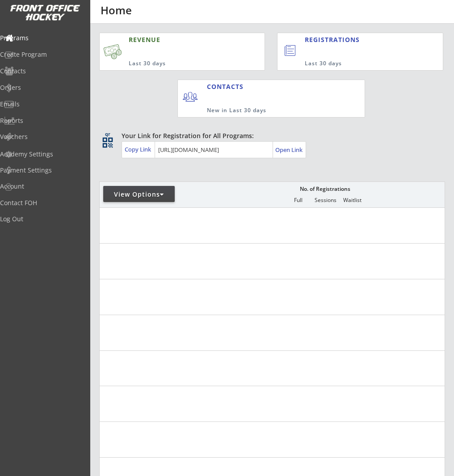  Describe the element at coordinates (265, 110) in the screenshot. I see `div: New in Last 30 days` at that location.